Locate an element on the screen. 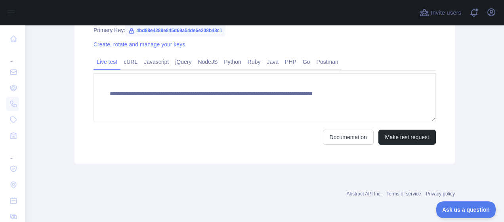 The width and height of the screenshot is (504, 222). a: Live test is located at coordinates (107, 62).